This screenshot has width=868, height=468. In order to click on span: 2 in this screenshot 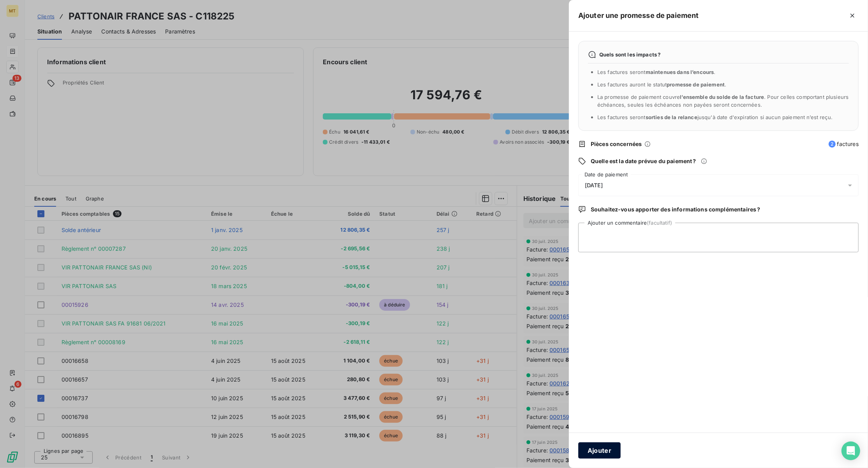, I will do `click(832, 144)`.